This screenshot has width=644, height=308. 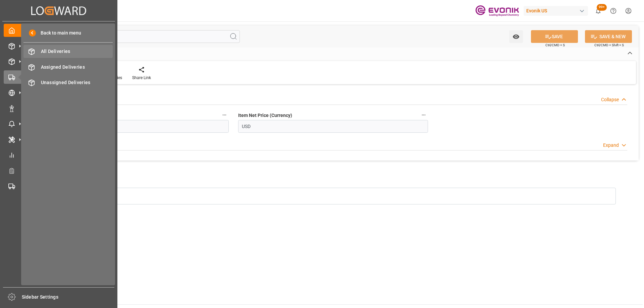 I want to click on button: Evonik US, so click(x=557, y=11).